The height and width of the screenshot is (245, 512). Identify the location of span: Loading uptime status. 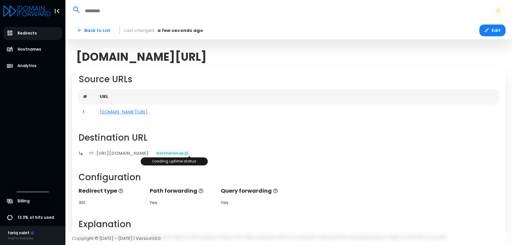
(174, 161).